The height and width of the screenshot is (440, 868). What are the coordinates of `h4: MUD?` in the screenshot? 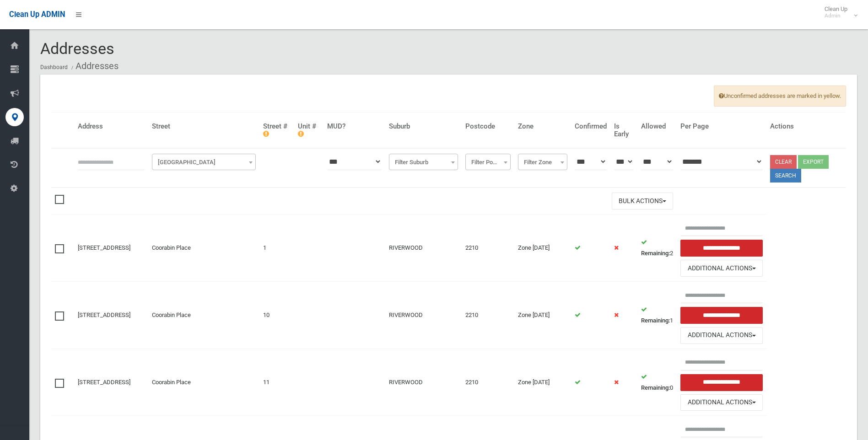 It's located at (354, 126).